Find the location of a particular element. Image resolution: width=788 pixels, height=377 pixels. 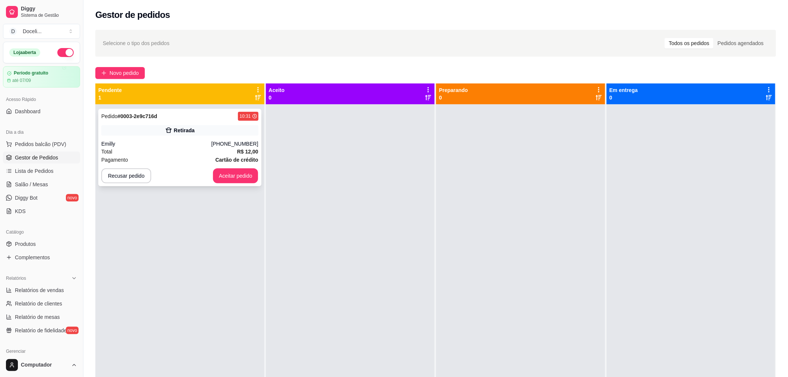

span: Relatório de mesas is located at coordinates (37, 317).